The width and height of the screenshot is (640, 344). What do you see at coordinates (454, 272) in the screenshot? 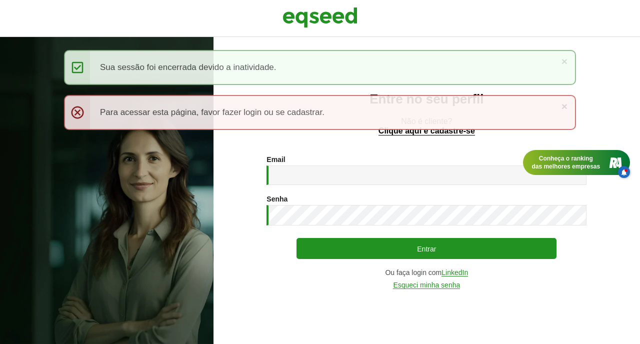
I see `a: LinkedIn` at bounding box center [454, 272].